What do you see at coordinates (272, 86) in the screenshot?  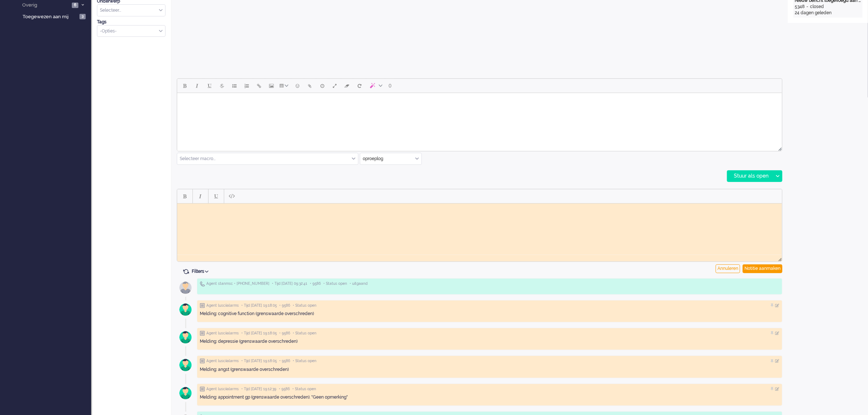 I see `button: Insert/edit image` at bounding box center [272, 86].